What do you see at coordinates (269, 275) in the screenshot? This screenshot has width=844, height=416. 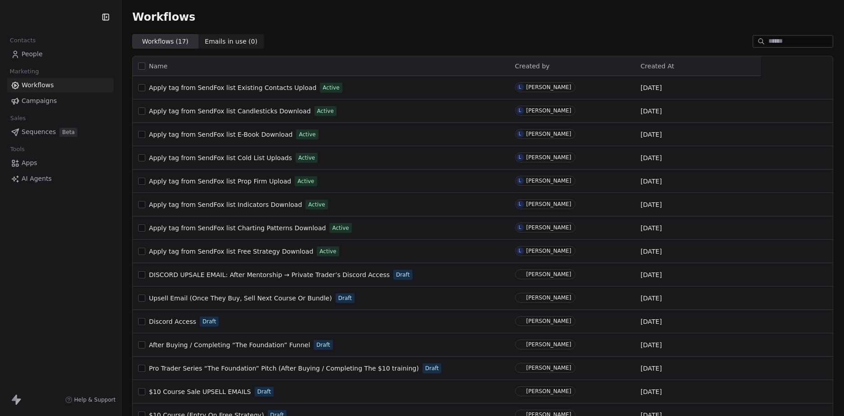 I see `a: DISCORD UPSALE EMAIL: After Mentorship → Private Trader’s Discord Access` at bounding box center [269, 275].